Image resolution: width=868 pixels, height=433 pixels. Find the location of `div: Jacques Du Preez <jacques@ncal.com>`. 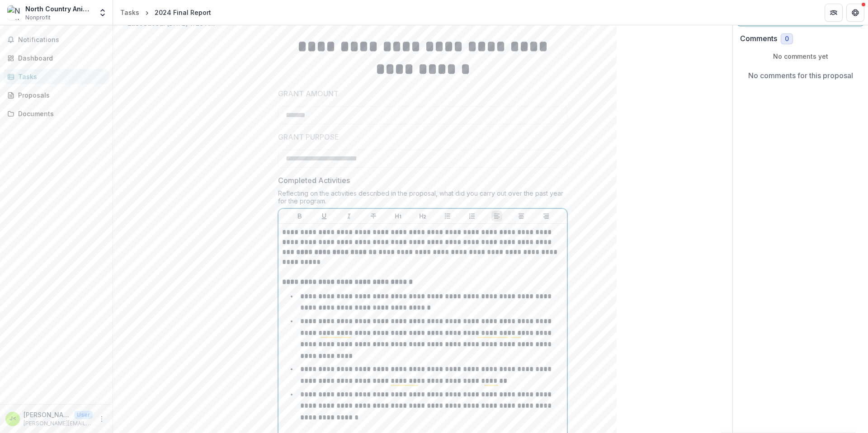

div: Jacques Du Preez <jacques@ncal.com> is located at coordinates (13, 419).